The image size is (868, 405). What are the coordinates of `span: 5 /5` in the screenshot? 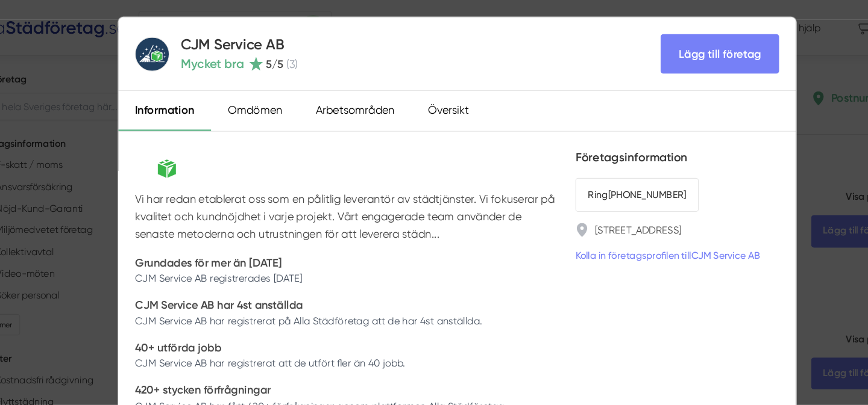 It's located at (276, 56).